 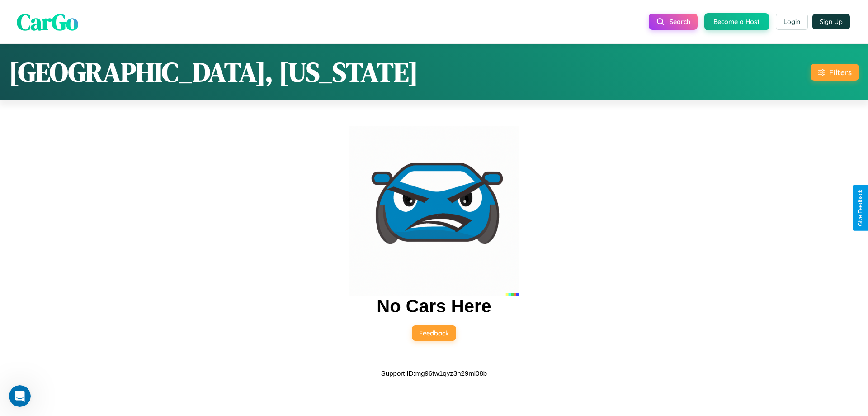 What do you see at coordinates (841, 72) in the screenshot?
I see `div: Filters` at bounding box center [841, 72].